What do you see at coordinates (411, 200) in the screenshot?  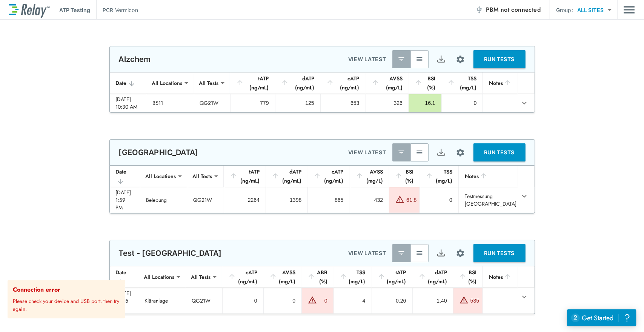 I see `div: 61.8` at bounding box center [411, 200].